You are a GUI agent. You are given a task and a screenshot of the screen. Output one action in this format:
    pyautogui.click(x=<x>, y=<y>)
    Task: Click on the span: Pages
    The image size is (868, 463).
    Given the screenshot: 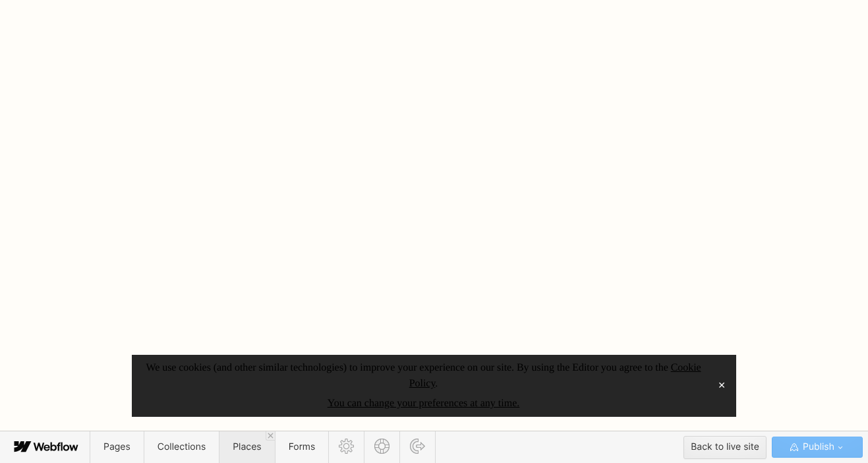 What is the action you would take?
    pyautogui.click(x=117, y=447)
    